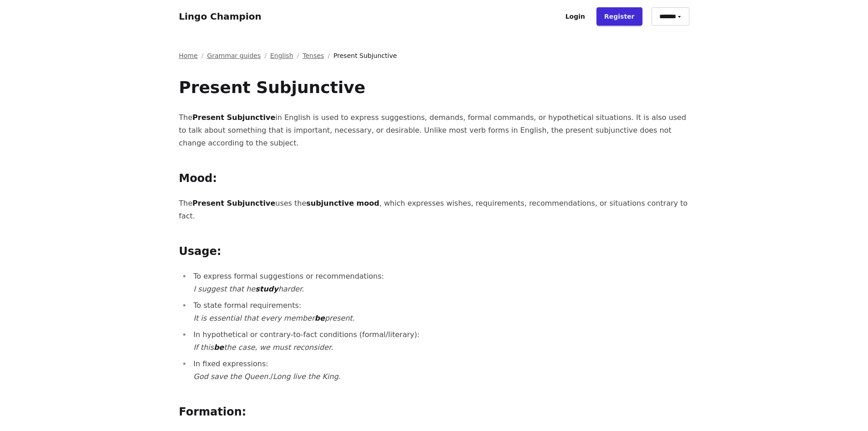 This screenshot has width=868, height=431. I want to click on span: Present Subjunctive, so click(365, 55).